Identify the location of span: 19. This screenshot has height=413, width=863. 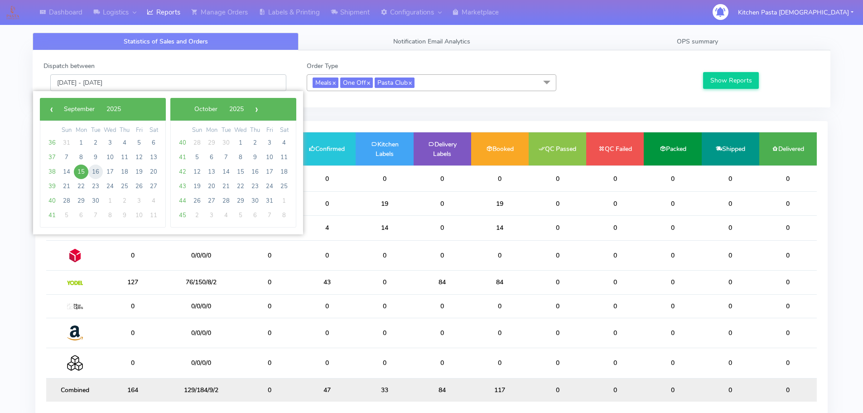
(197, 186).